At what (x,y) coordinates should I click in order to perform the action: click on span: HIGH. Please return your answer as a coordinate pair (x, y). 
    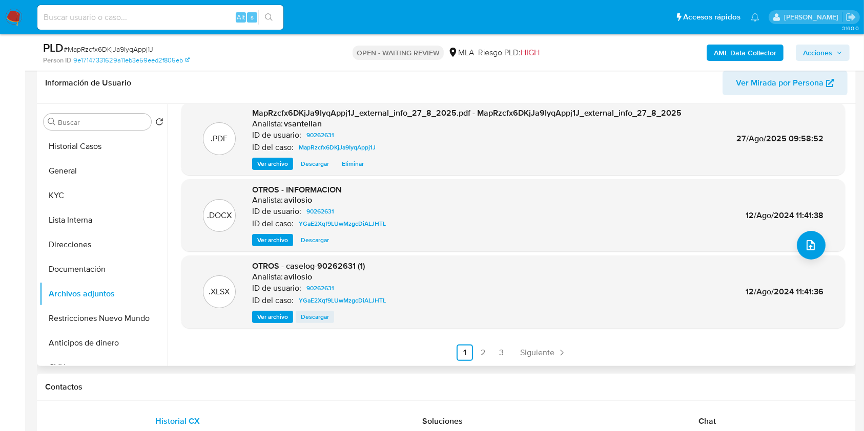
    Looking at the image, I should click on (530, 52).